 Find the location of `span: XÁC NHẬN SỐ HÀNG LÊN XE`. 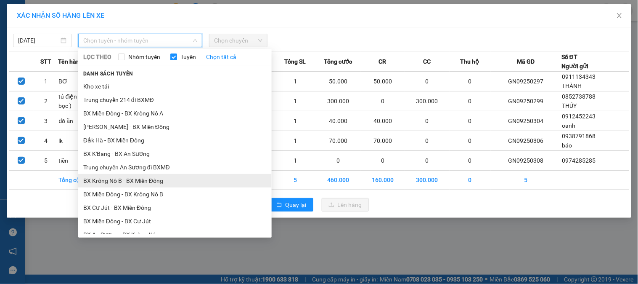

span: XÁC NHẬN SỐ HÀNG LÊN XE is located at coordinates (61, 15).